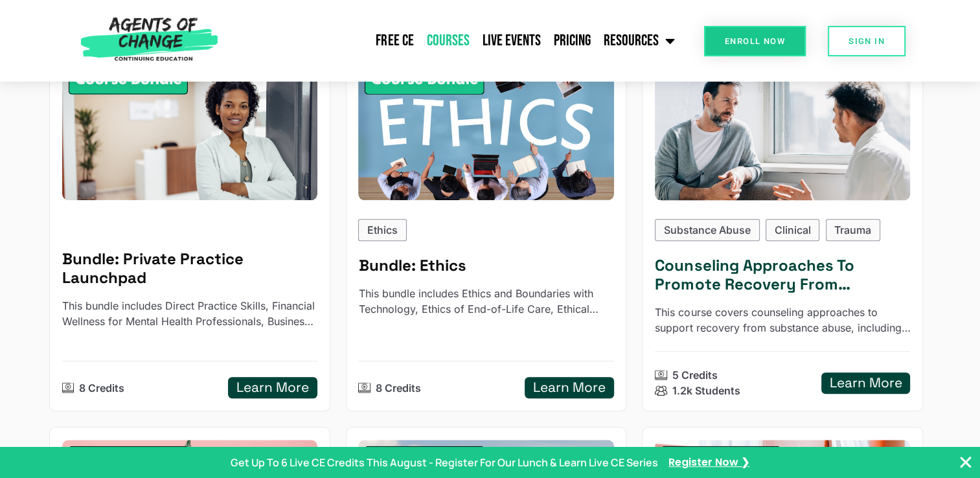 Image resolution: width=980 pixels, height=478 pixels. What do you see at coordinates (190, 313) in the screenshot?
I see `p: This bundle includes Direct Practice Skills, Financial Wellness for Mental Health Professionals, ...` at bounding box center [190, 313].